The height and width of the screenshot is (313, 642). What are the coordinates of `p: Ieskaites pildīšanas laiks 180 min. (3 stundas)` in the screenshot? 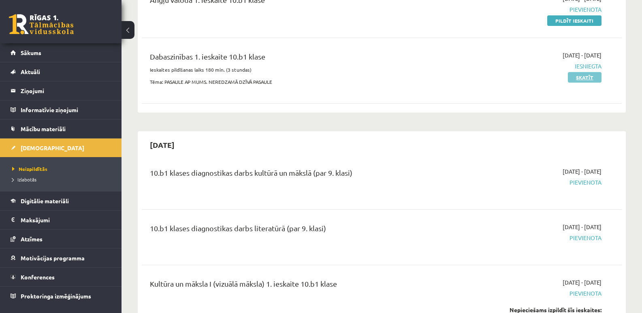 It's located at (298, 70).